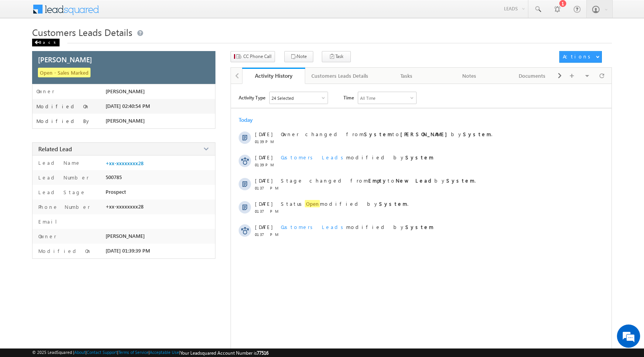  What do you see at coordinates (368, 98) in the screenshot?
I see `div: All Time` at bounding box center [368, 98].